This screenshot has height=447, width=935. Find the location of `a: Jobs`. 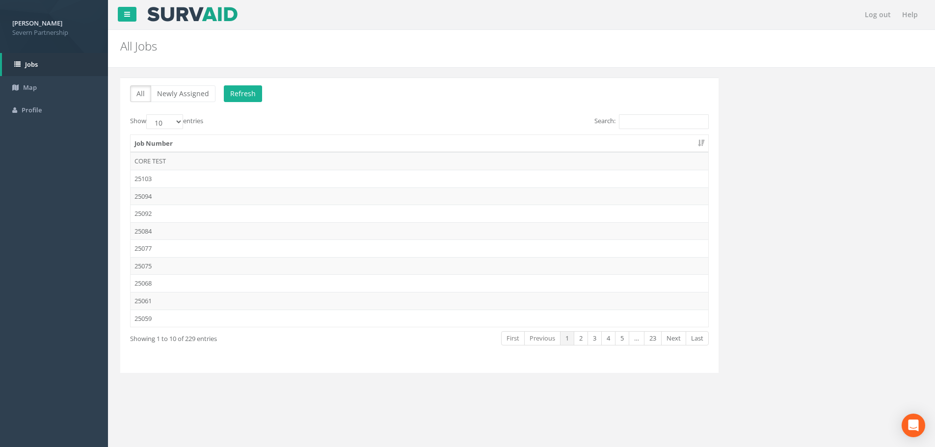

a: Jobs is located at coordinates (55, 64).